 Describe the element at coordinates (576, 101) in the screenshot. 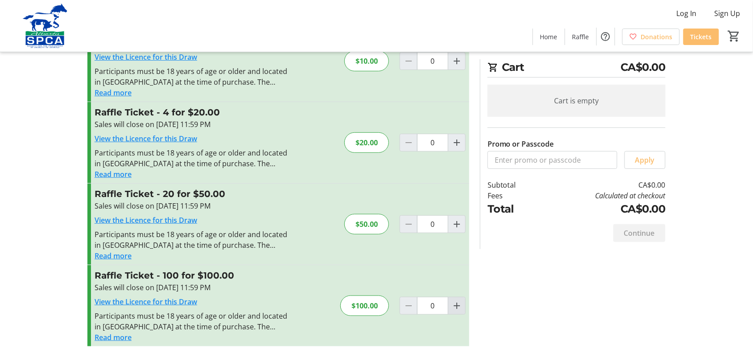

I see `div: Cart is empty` at that location.